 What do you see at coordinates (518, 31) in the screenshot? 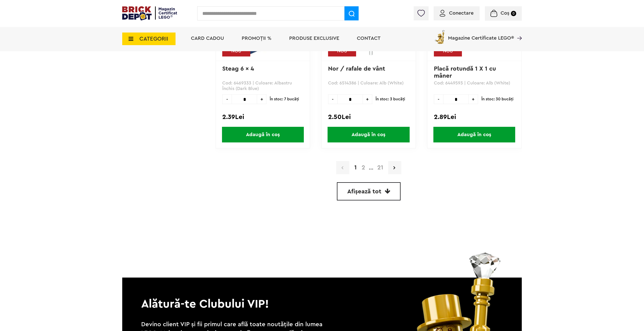
I see `a: Magazine Certificate LEGO®` at bounding box center [518, 31].